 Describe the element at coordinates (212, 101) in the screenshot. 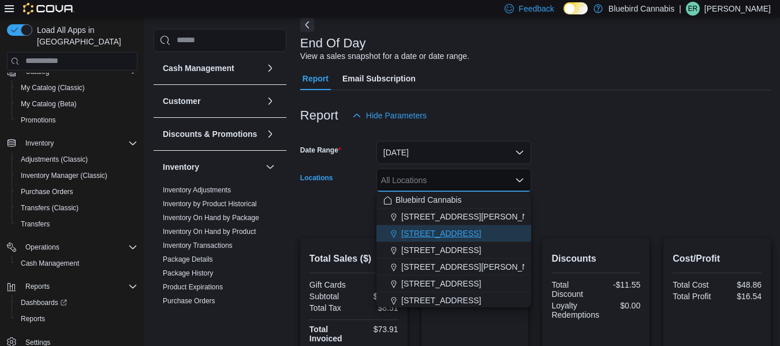

I see `button: Customer` at that location.